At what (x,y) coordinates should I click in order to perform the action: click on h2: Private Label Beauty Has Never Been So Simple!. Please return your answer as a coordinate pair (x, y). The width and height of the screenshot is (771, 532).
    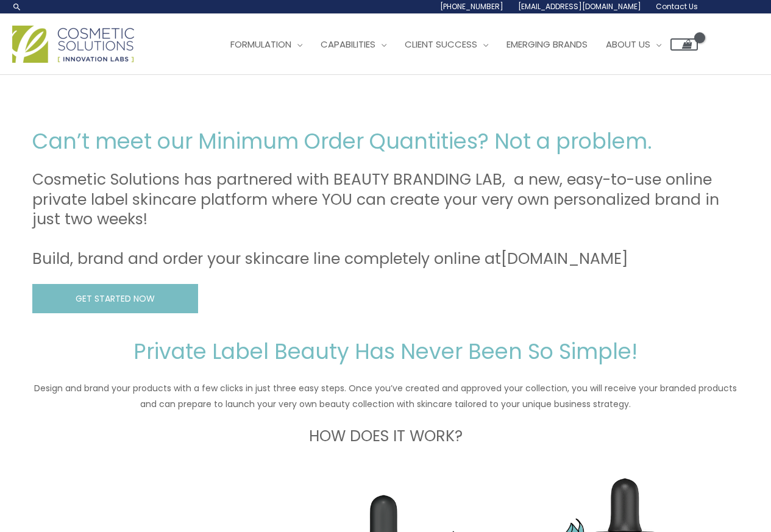
    Looking at the image, I should click on (386, 352).